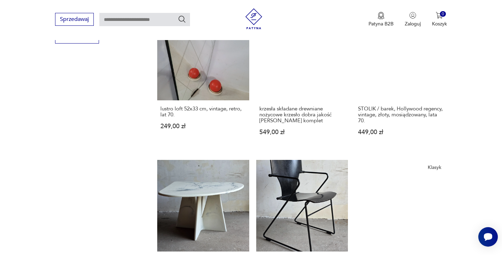 This screenshot has height=255, width=502. Describe the element at coordinates (381, 20) in the screenshot. I see `button: Patyna B2B` at that location.